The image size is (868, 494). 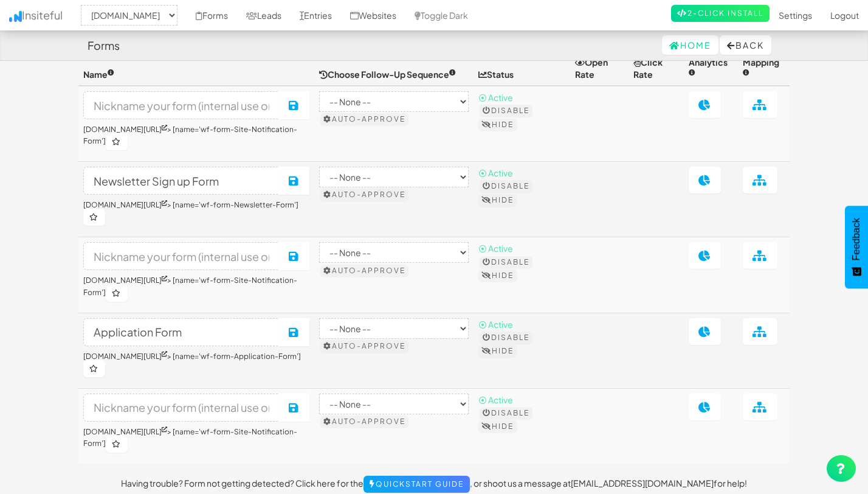 I want to click on h4: Forms, so click(x=103, y=46).